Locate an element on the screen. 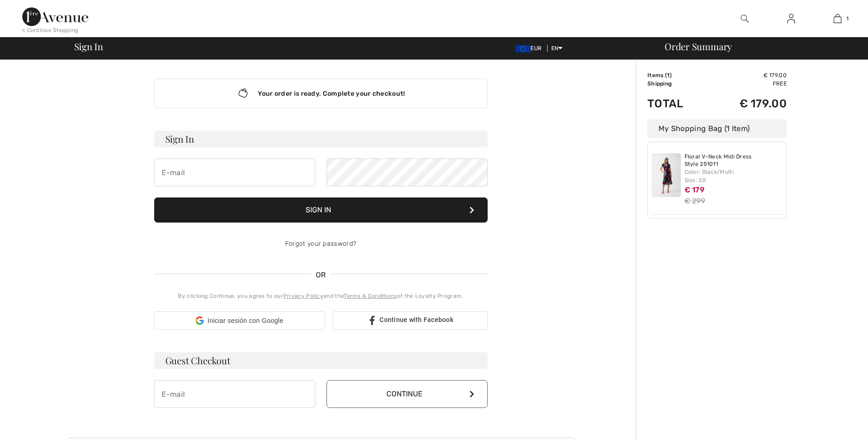 The width and height of the screenshot is (868, 440). span: Continue with Facebook is located at coordinates (416, 320).